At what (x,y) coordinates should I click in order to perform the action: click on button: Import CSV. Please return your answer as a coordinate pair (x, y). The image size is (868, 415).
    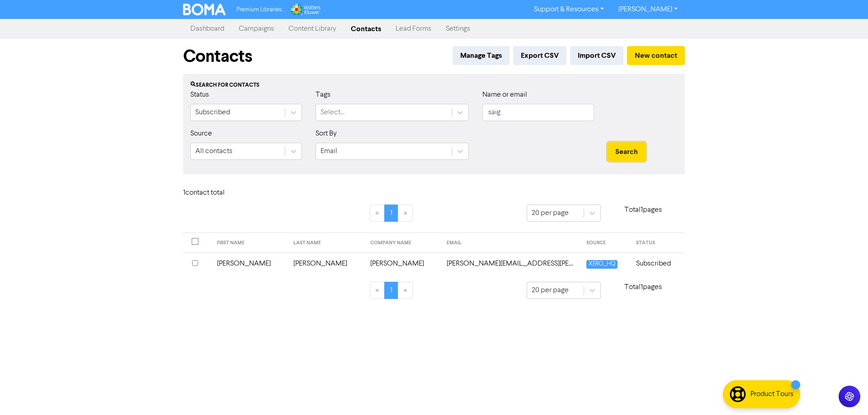
    Looking at the image, I should click on (597, 56).